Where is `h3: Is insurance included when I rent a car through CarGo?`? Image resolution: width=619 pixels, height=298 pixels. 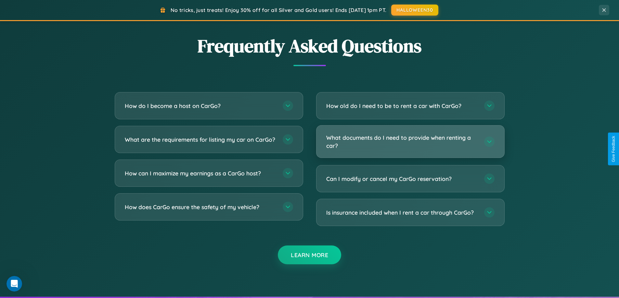 h3: Is insurance included when I rent a car through CarGo? is located at coordinates (402, 213).